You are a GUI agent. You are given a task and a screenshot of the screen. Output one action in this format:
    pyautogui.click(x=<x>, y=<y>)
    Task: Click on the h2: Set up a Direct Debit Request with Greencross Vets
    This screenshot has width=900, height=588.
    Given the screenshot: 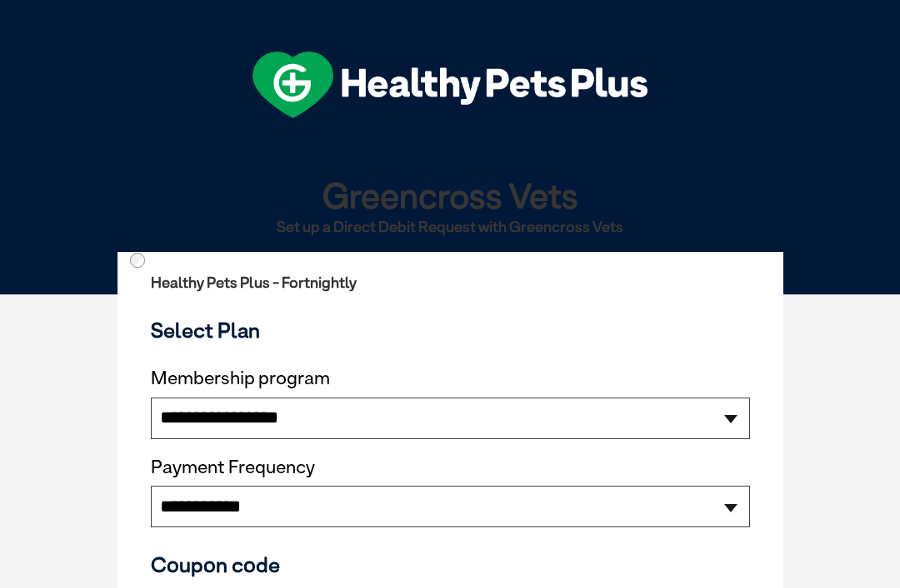 What is the action you would take?
    pyautogui.click(x=450, y=228)
    